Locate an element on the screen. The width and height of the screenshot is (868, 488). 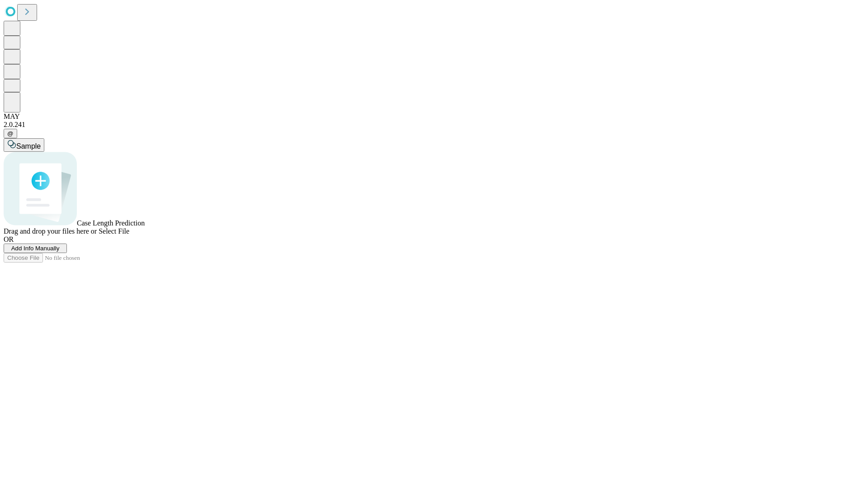
span: OR is located at coordinates (9, 239).